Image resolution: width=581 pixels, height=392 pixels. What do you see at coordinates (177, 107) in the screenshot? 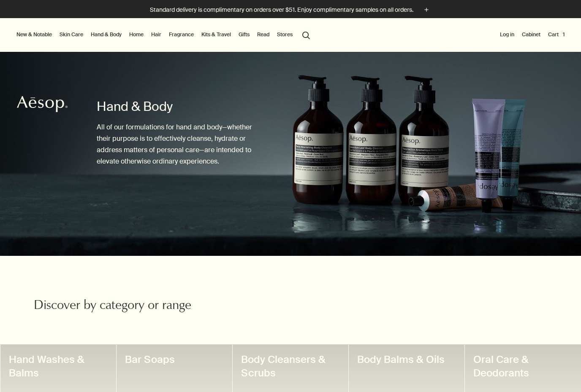
I see `h1: Hand & Body` at bounding box center [177, 107].